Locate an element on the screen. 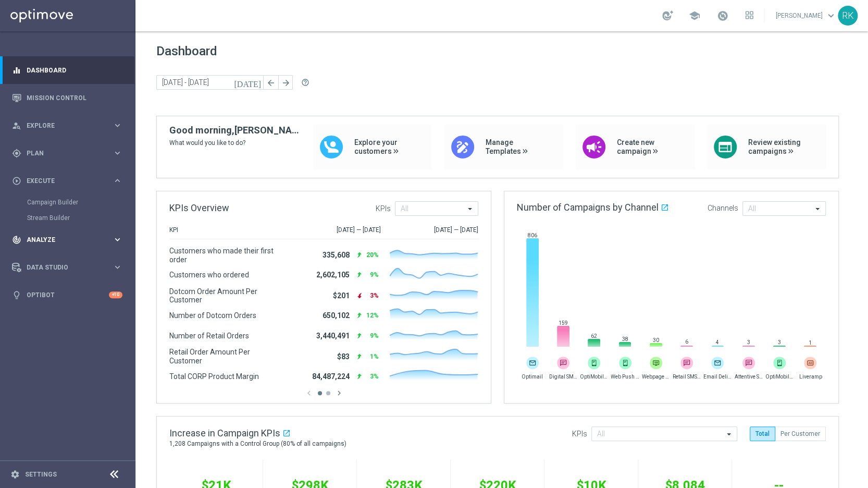 This screenshot has height=488, width=868. button: track_changes Analyze keyboard_arrow_right is located at coordinates (67, 240).